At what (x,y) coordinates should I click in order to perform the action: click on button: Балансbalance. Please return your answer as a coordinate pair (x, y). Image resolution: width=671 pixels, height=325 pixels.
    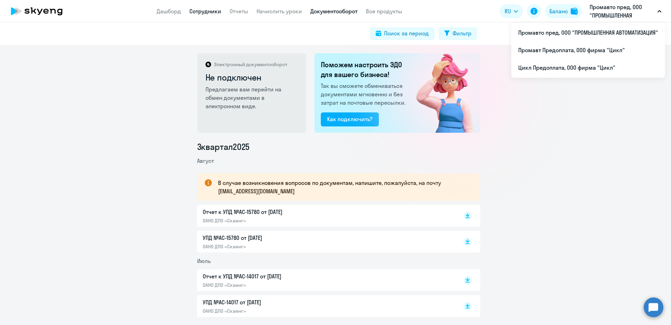
    Looking at the image, I should click on (564, 11).